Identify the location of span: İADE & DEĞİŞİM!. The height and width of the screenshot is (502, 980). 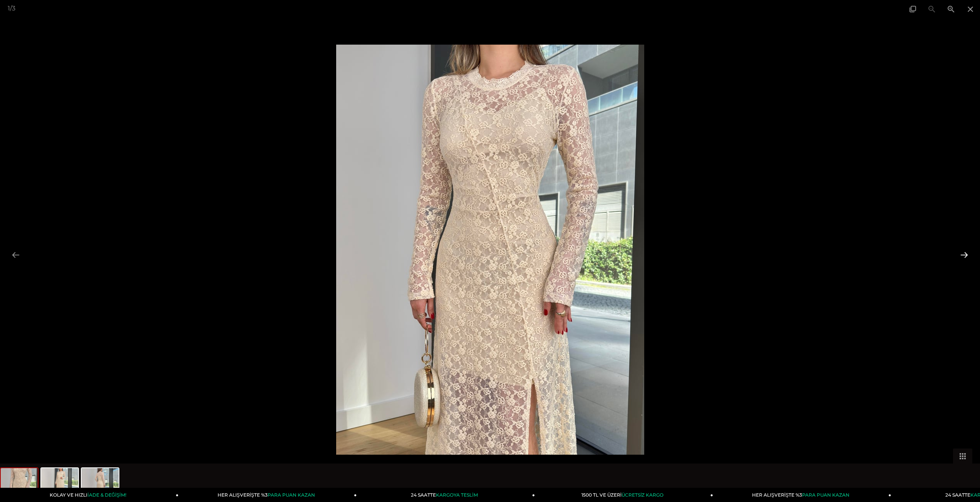
(106, 495).